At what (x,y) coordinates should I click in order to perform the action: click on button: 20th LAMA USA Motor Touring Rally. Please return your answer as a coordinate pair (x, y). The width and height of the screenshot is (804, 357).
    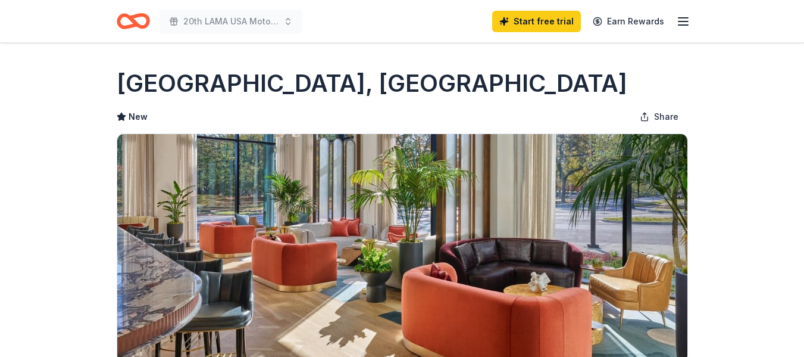
    Looking at the image, I should click on (231, 21).